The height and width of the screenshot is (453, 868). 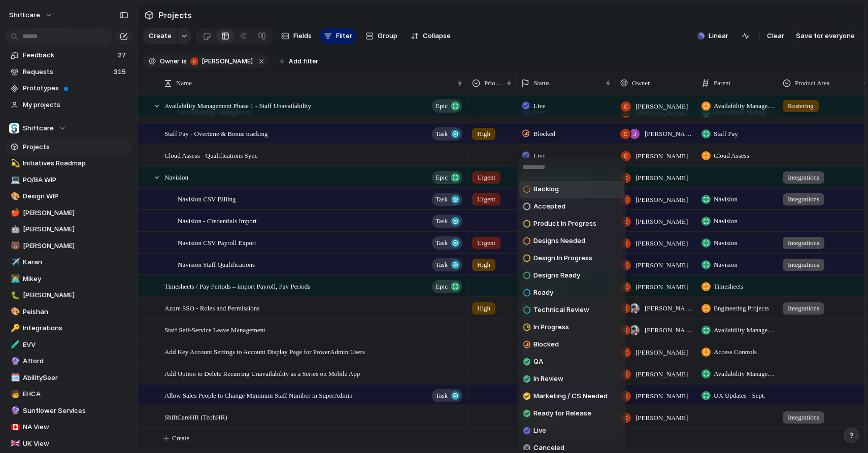 What do you see at coordinates (550, 206) in the screenshot?
I see `span: Accepted` at bounding box center [550, 206].